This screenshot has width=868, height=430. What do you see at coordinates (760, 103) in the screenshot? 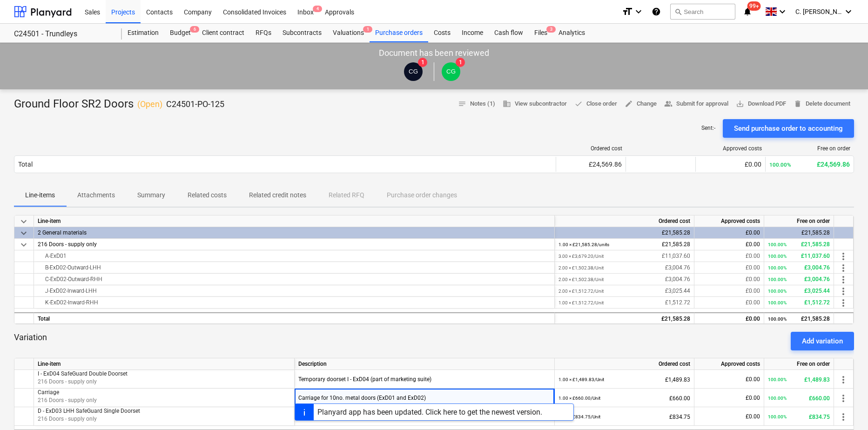
I see `button: Download PDF` at bounding box center [760, 103].